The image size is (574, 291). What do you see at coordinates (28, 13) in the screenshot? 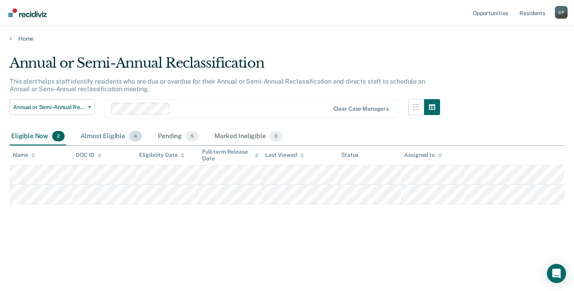
I see `img: Recidiviz` at bounding box center [28, 13].